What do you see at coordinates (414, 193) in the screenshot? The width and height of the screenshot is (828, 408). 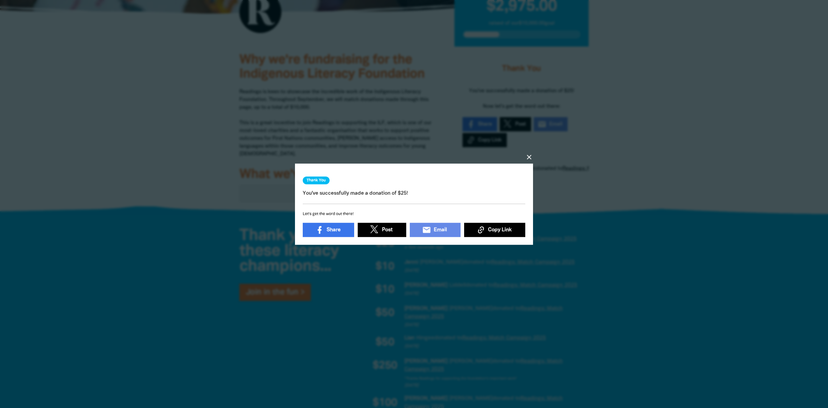 I see `p: You've successfully made a donation of $25!` at bounding box center [414, 193].